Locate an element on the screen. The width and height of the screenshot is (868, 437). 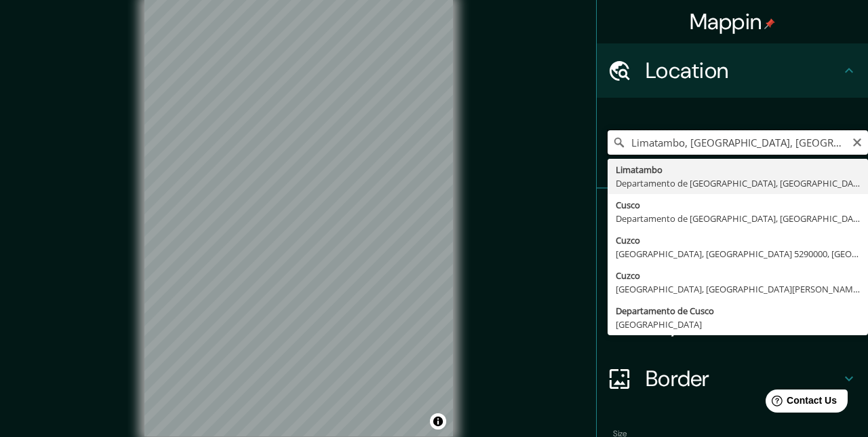
span: Contact Us is located at coordinates (65, 16).